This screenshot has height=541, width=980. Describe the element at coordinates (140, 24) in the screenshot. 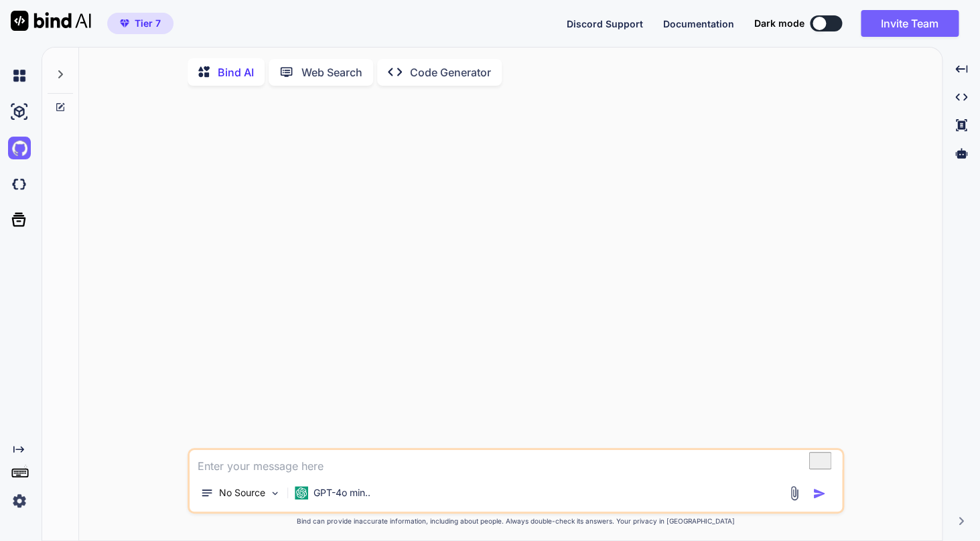

I see `button: premiumTier 7` at that location.